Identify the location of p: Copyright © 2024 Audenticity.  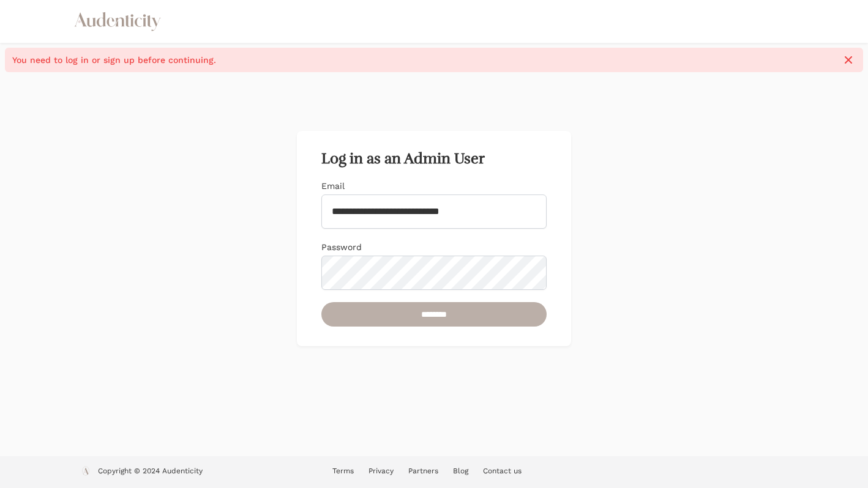
(150, 472).